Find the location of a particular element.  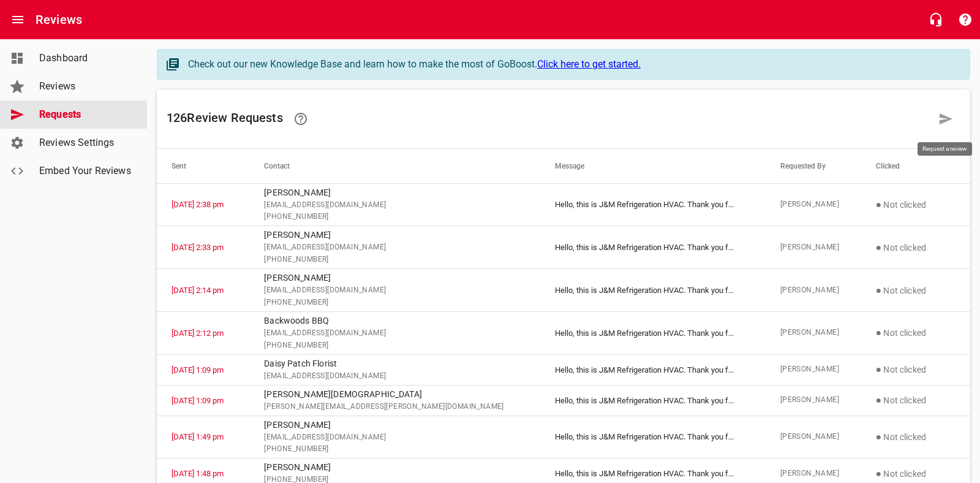

div: Check out our new Knowledge Base and learn how to make the most of GoBoost. is located at coordinates (573, 65).